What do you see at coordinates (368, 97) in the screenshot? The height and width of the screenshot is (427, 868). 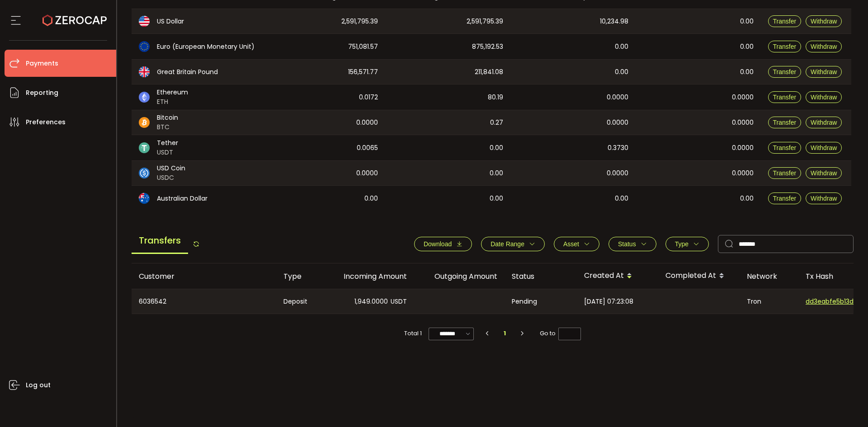 I see `span: 0.0172` at bounding box center [368, 97].